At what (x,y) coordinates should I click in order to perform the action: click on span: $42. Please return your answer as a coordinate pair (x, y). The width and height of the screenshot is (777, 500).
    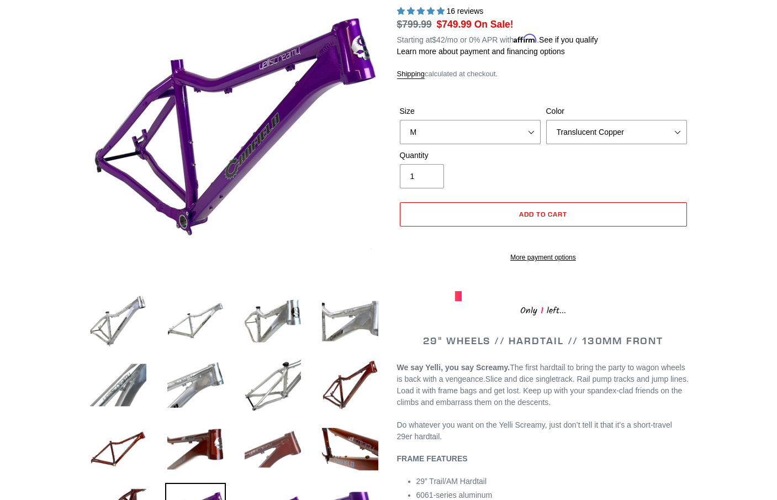
    Looking at the image, I should click on (438, 40).